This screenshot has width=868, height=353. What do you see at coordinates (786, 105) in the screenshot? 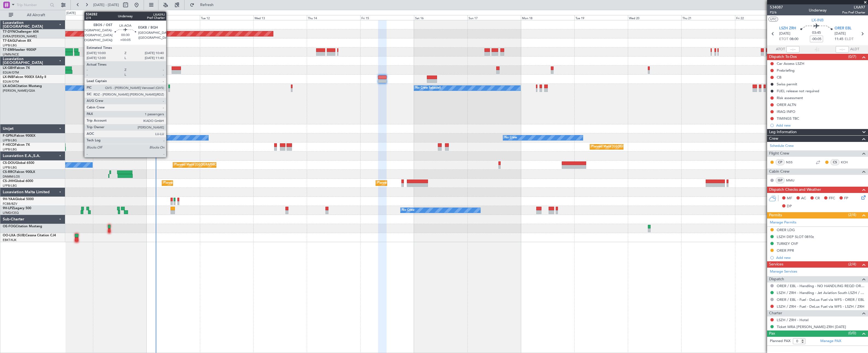
I see `div: ORER ALTN` at bounding box center [786, 105].